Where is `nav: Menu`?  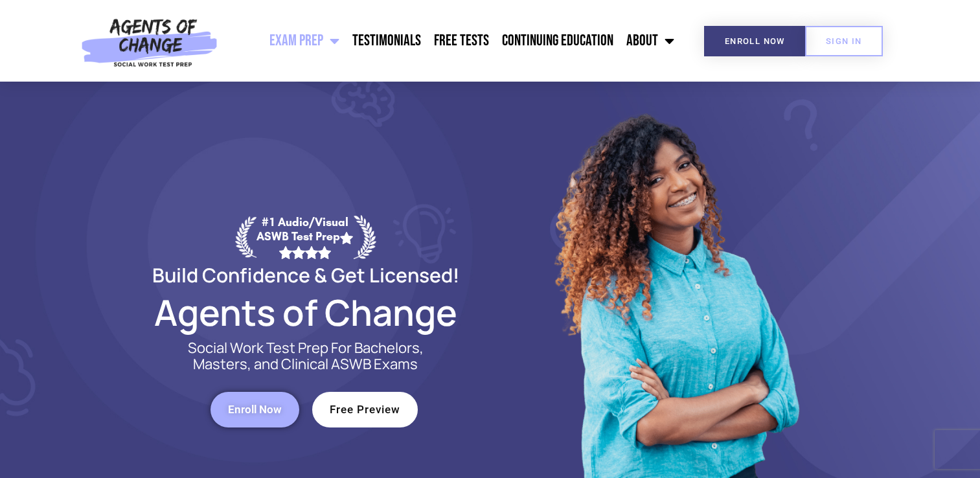
nav: Menu is located at coordinates (453, 41).